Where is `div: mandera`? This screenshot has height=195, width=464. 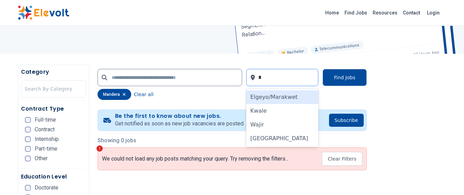
div: mandera is located at coordinates (114, 94).